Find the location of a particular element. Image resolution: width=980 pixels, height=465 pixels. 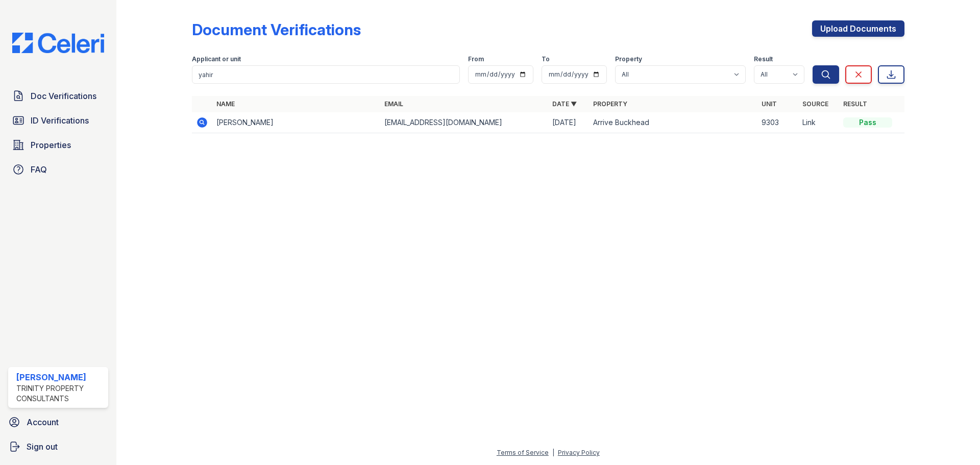

div: Pass is located at coordinates (868, 122).